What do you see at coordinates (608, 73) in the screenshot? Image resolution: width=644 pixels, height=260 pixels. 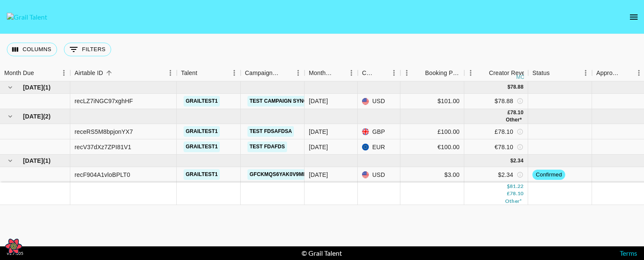 I see `div: Approval Date` at bounding box center [608, 73].